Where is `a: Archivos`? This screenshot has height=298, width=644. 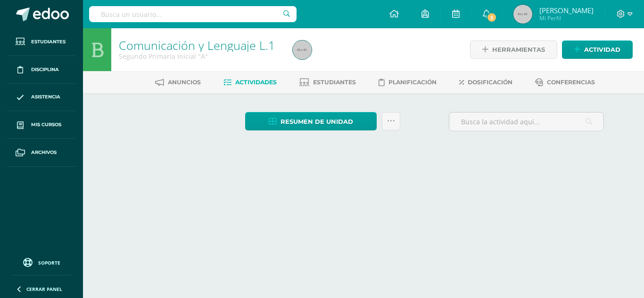
a: Archivos is located at coordinates (42, 152).